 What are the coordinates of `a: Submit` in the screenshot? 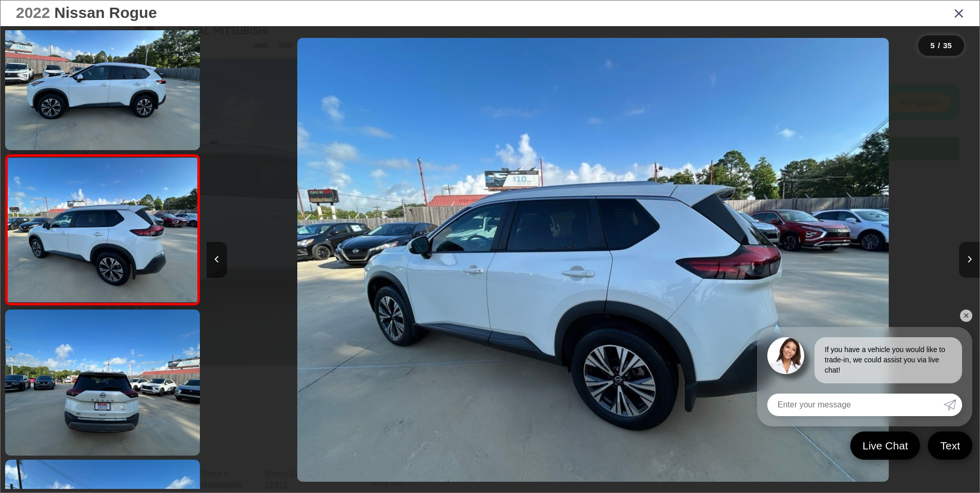 It's located at (953, 404).